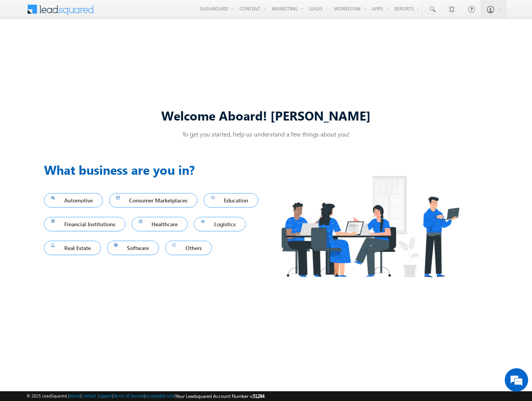  I want to click on span: 51284, so click(259, 396).